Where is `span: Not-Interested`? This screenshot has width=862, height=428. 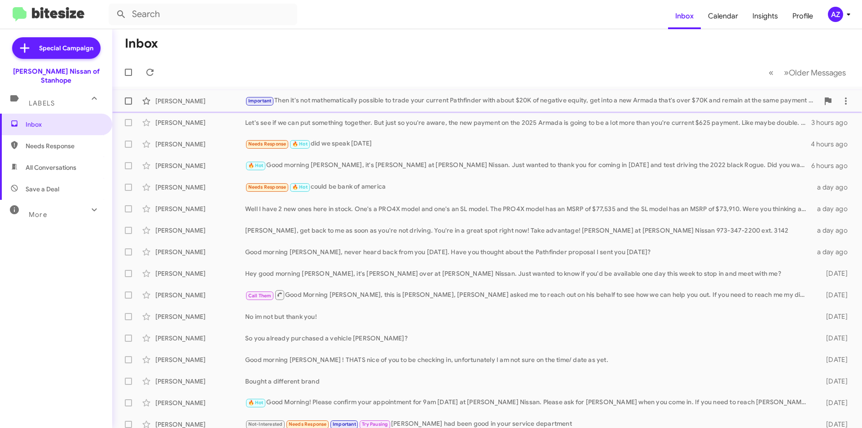 span: Not-Interested is located at coordinates (265, 424).